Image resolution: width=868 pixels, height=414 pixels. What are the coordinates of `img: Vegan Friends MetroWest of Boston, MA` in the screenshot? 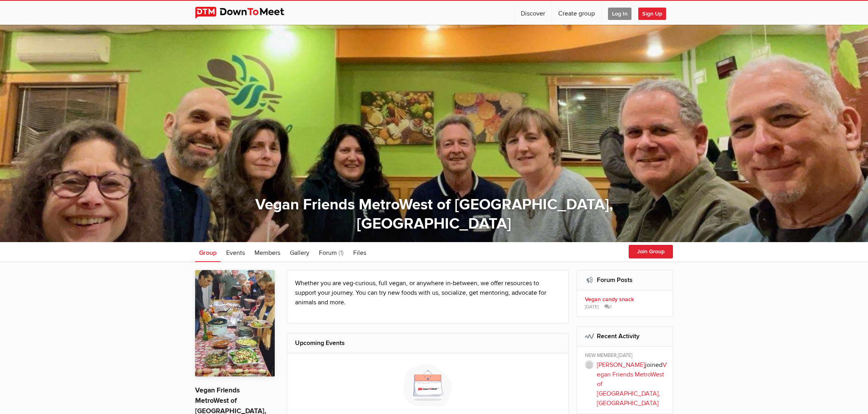 It's located at (235, 323).